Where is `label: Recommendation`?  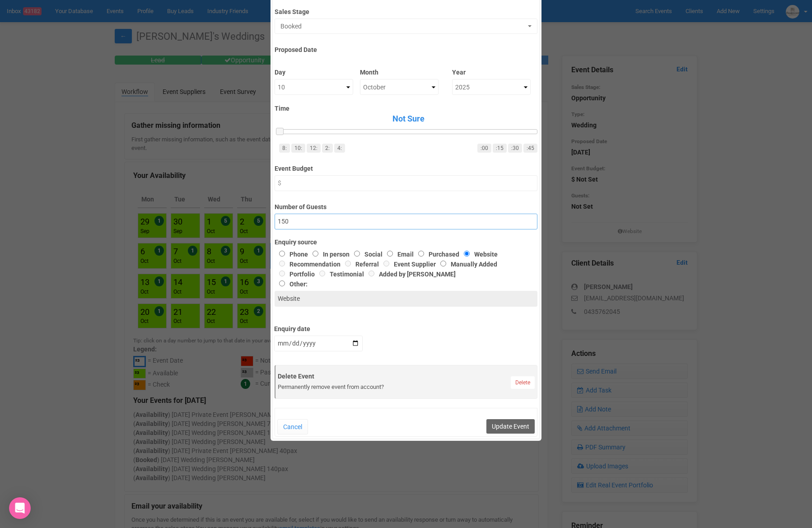
label: Recommendation is located at coordinates (307, 265).